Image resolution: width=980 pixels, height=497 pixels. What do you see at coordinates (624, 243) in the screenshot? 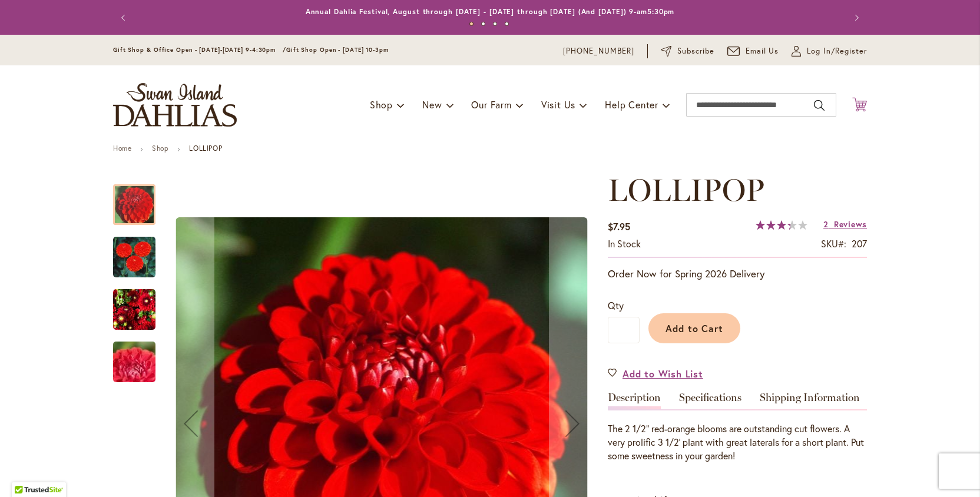
I see `span: In stock` at bounding box center [624, 243].